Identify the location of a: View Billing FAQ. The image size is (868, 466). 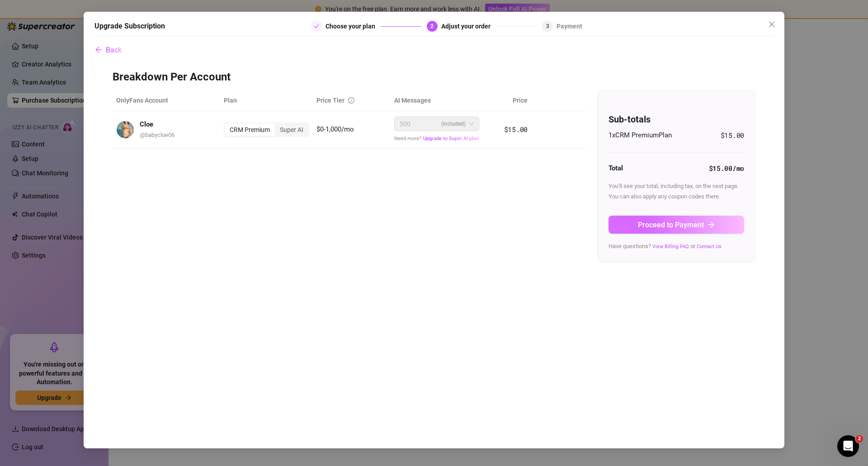
(671, 246).